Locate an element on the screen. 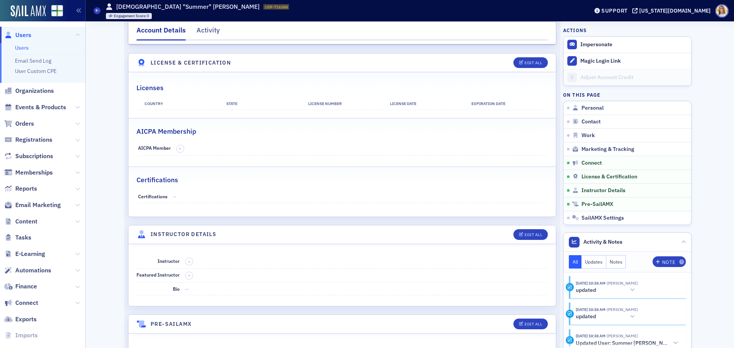 This screenshot has width=734, height=348. a: View Homepage is located at coordinates (54, 11).